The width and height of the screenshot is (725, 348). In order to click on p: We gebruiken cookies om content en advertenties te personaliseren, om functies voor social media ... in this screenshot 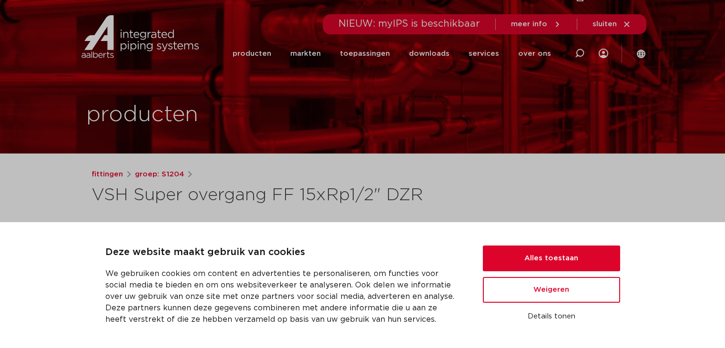, I will do `click(282, 296)`.